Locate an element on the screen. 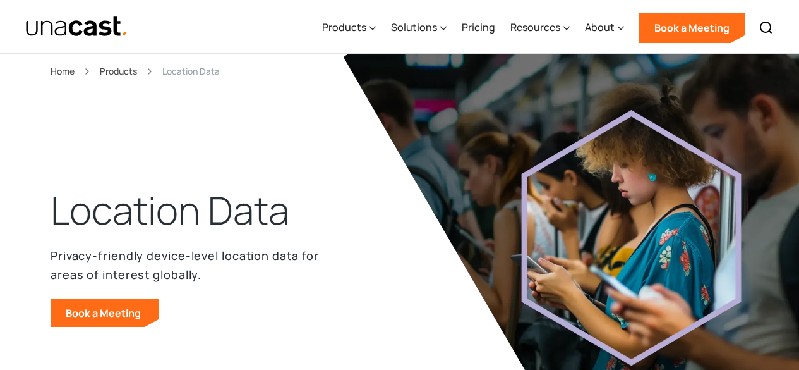 Image resolution: width=799 pixels, height=370 pixels. h1: Location Data is located at coordinates (170, 210).